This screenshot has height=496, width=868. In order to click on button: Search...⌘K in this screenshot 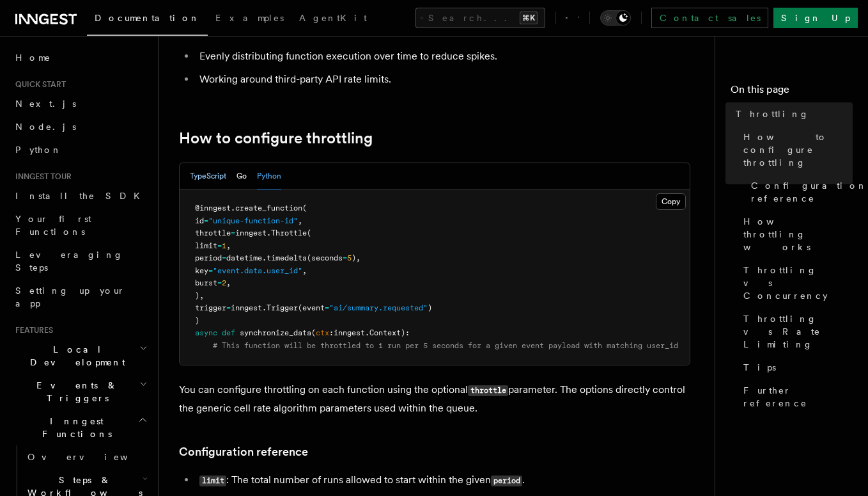, I will do `click(480, 18)`.